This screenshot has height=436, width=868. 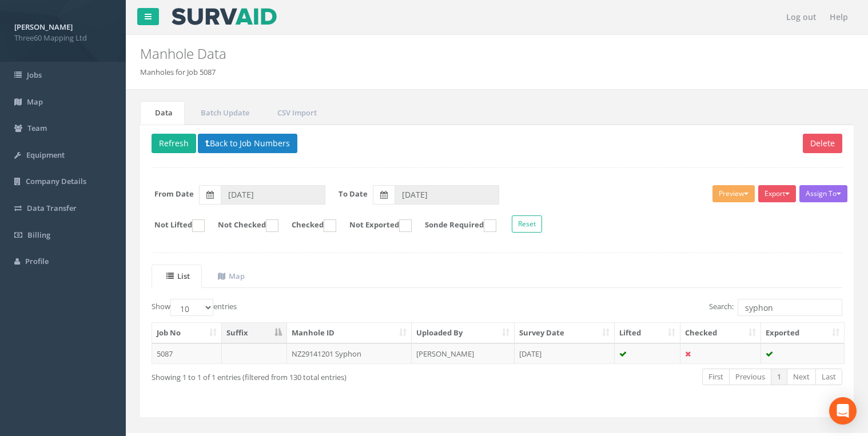 I want to click on span: Equipment, so click(x=45, y=155).